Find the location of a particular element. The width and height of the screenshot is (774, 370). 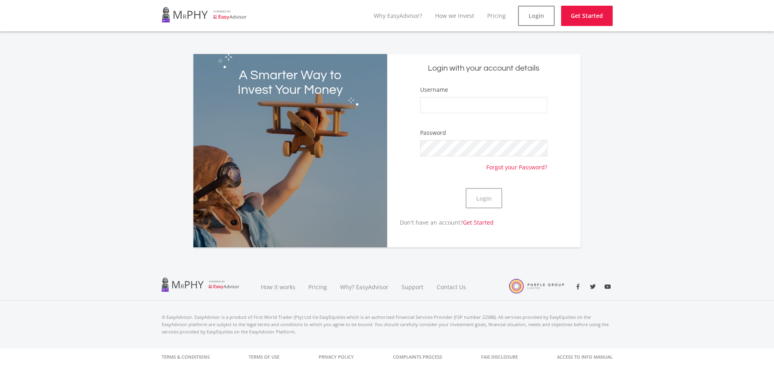

a: Support is located at coordinates (412, 287).